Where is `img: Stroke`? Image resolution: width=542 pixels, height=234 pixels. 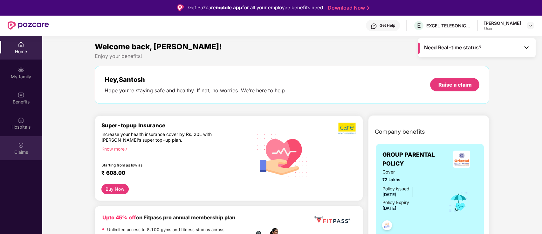
img: Stroke is located at coordinates (368, 8).